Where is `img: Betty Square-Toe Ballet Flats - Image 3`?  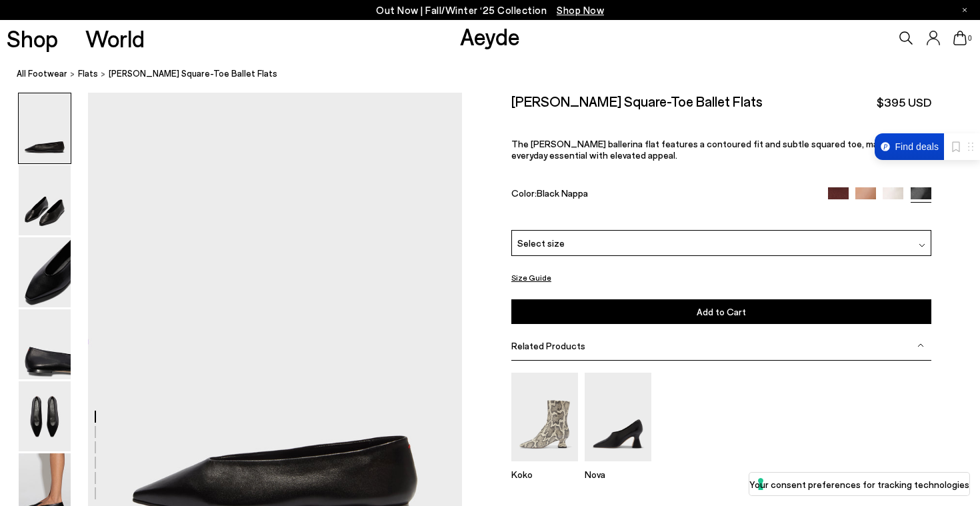 img: Betty Square-Toe Ballet Flats - Image 3 is located at coordinates (44, 272).